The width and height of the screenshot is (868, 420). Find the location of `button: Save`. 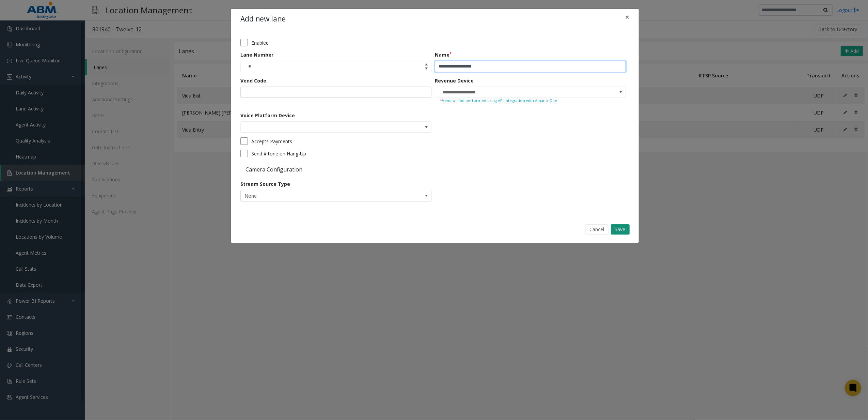

button: Save is located at coordinates (620, 229).